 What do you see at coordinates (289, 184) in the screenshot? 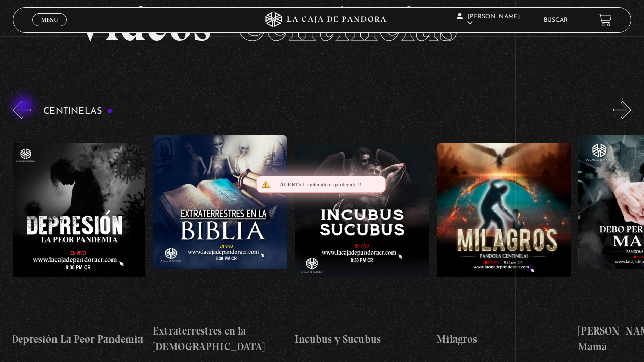
I see `span: Alert:` at bounding box center [289, 184].